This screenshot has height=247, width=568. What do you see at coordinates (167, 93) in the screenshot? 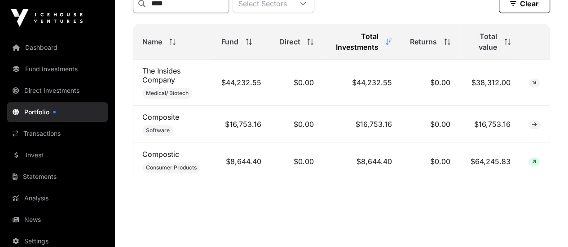
I see `span: Medical/ Biotech` at bounding box center [167, 93].